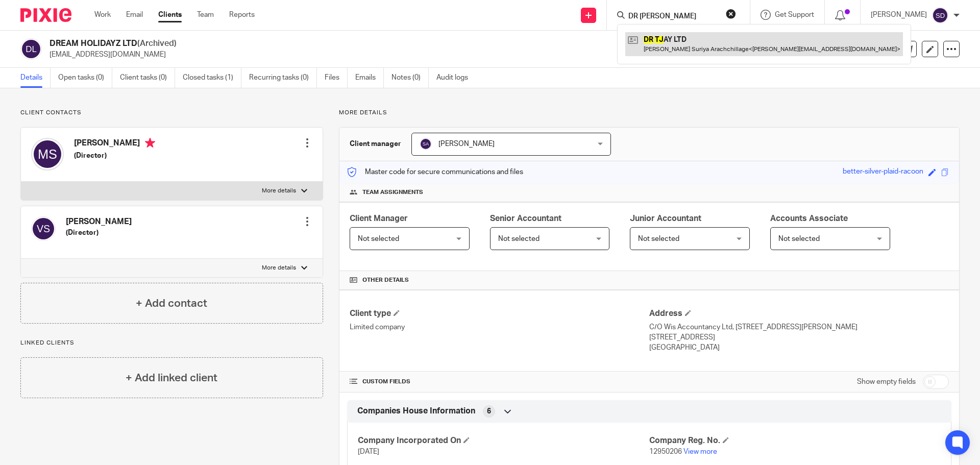 This screenshot has height=465, width=980. What do you see at coordinates (499, 327) in the screenshot?
I see `p: Limited company` at bounding box center [499, 327].